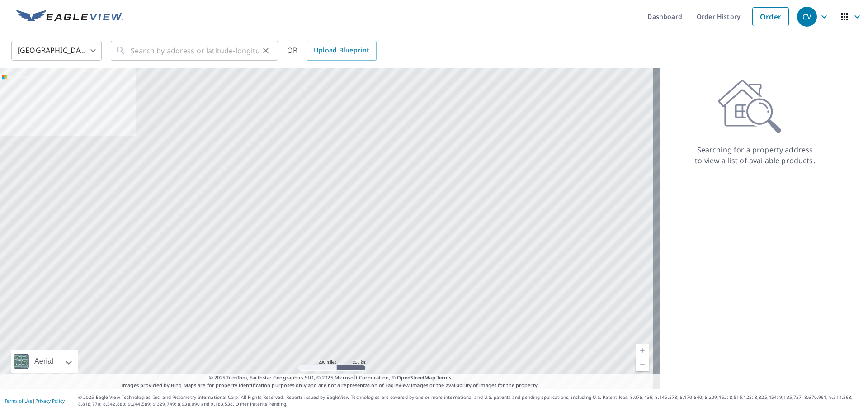  What do you see at coordinates (341, 50) in the screenshot?
I see `span: Upload Blueprint` at bounding box center [341, 50].